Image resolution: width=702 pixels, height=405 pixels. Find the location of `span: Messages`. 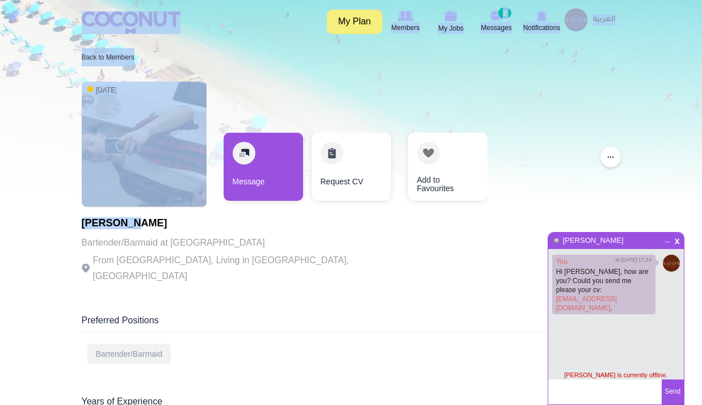

span: Messages is located at coordinates (496, 28).